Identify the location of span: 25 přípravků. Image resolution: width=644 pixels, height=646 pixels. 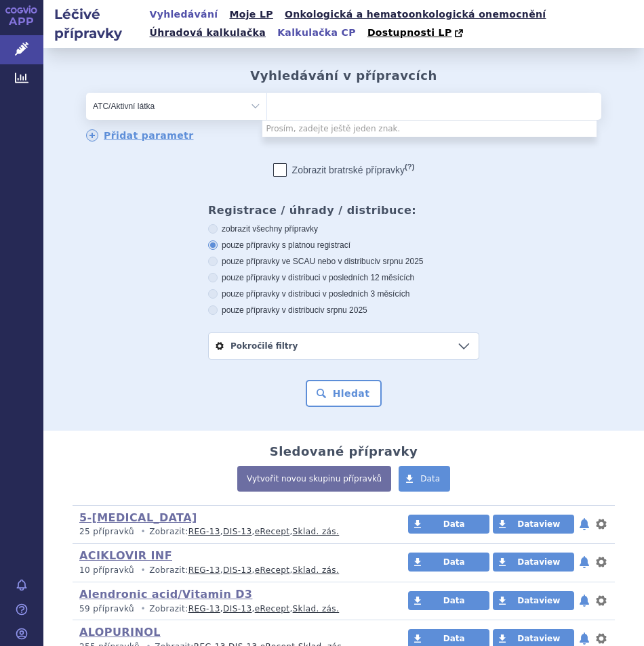
(107, 531).